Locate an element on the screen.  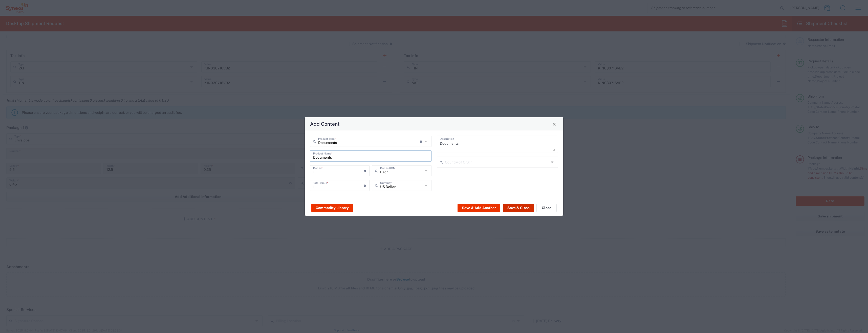
button: Save & Close is located at coordinates (518, 207).